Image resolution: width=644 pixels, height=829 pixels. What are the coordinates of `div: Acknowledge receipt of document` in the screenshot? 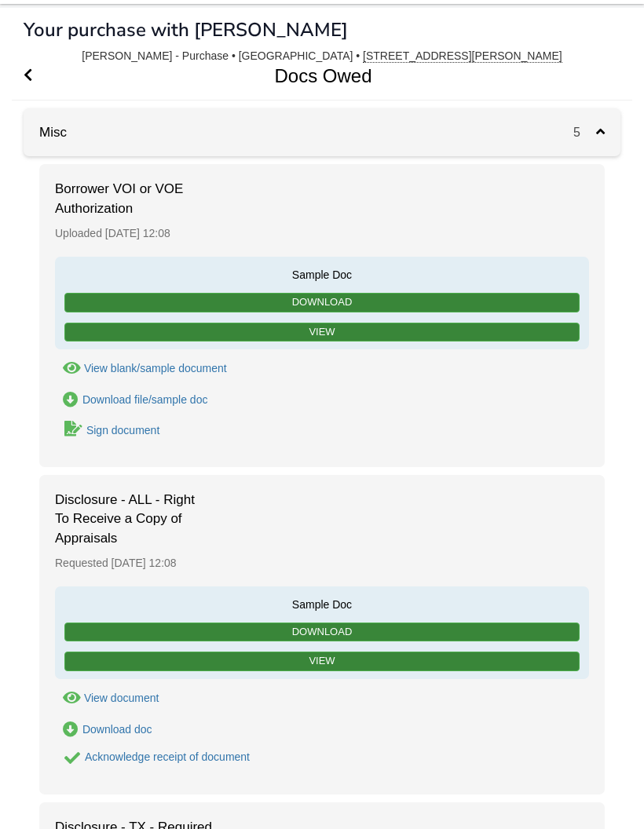 It's located at (167, 758).